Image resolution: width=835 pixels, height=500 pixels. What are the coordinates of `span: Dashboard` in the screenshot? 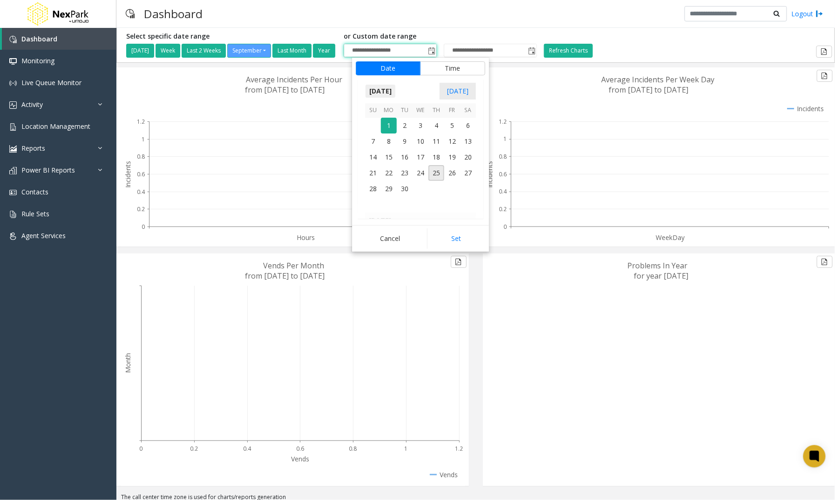 It's located at (39, 39).